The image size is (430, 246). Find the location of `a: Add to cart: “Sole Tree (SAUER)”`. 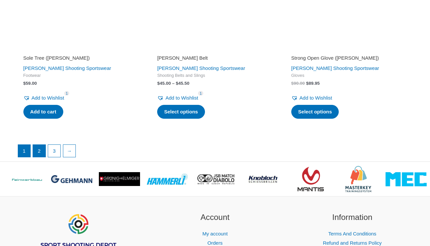

a: Add to cart: “Sole Tree (SAUER)” is located at coordinates (43, 112).